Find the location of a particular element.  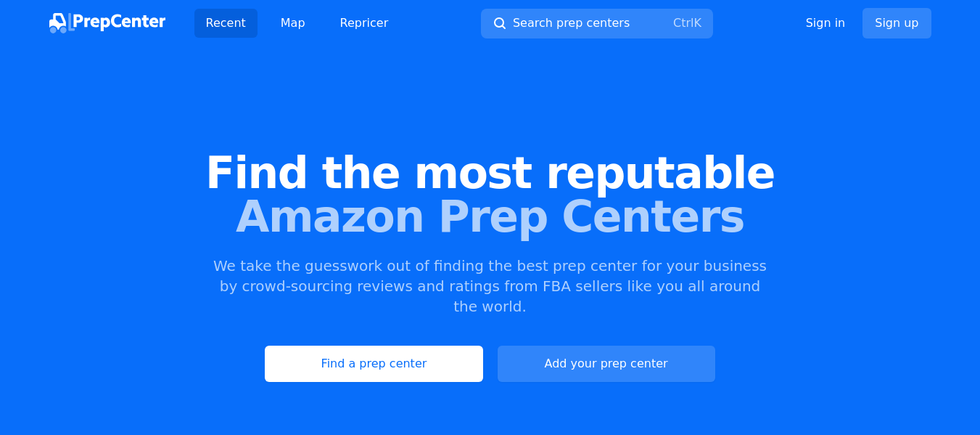

p: We take the guesswork out of finding the best prep center for your business by crowd-sourcing rev... is located at coordinates (491, 286).